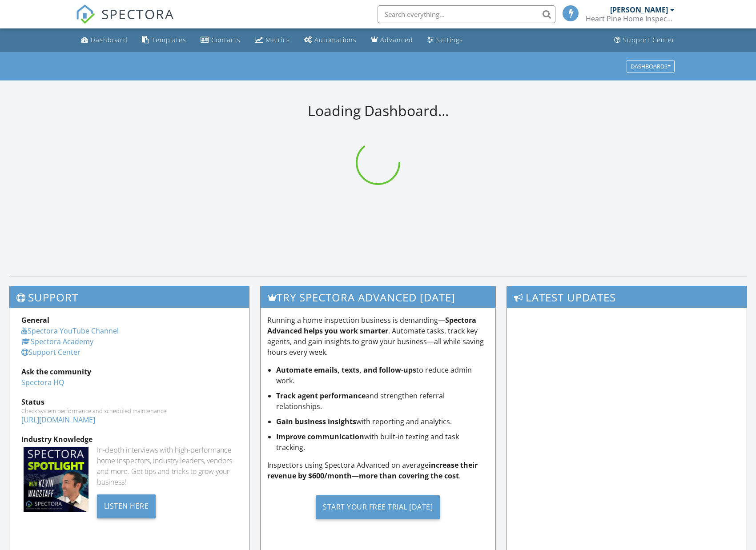 Image resolution: width=756 pixels, height=550 pixels. Describe the element at coordinates (392, 40) in the screenshot. I see `a: Advanced` at that location.